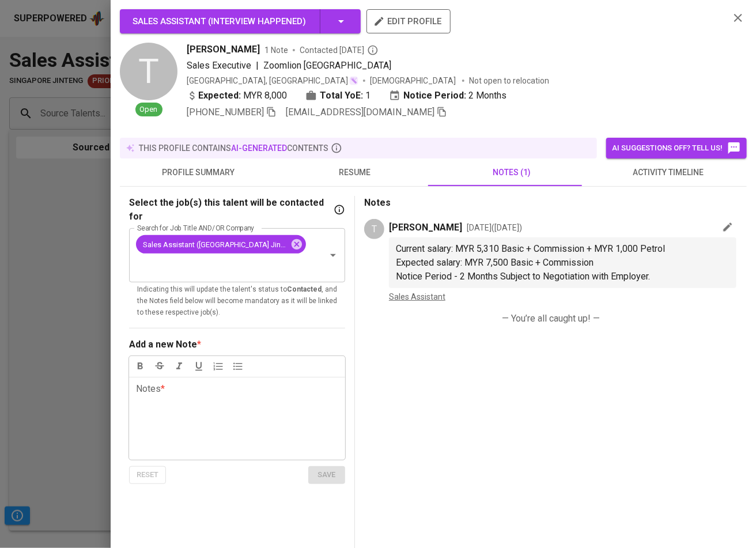  Describe the element at coordinates (551, 203) in the screenshot. I see `p: Notes` at that location.